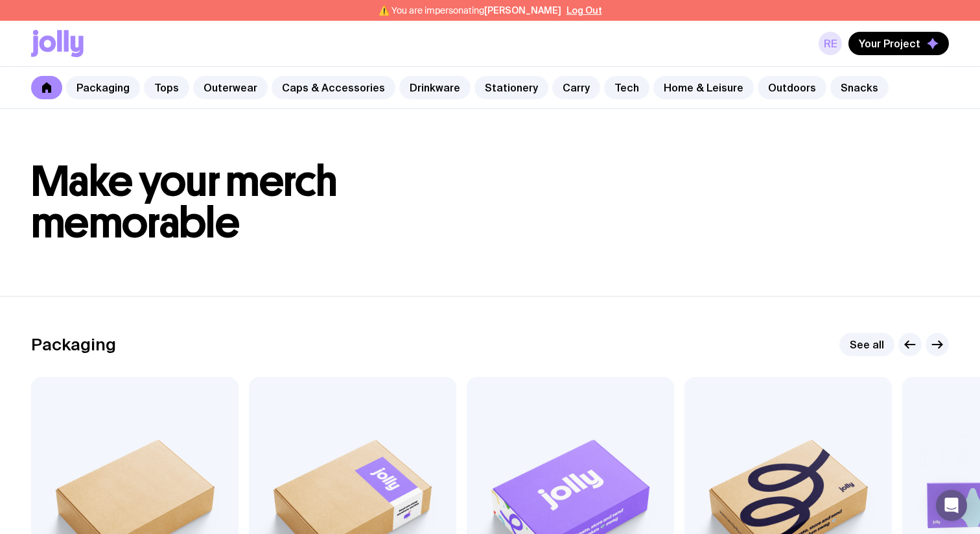 The height and width of the screenshot is (534, 980). What do you see at coordinates (951, 505) in the screenshot?
I see `div: Open Intercom Messenger` at bounding box center [951, 505].